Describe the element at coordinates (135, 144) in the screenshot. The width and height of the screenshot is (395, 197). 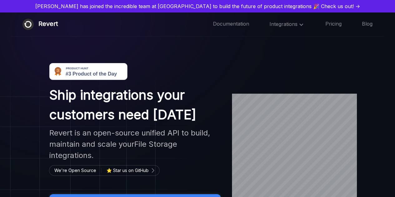
I see `h2: Revert is an open-source unified API to build, maintain and scale your integrations.` at that location.